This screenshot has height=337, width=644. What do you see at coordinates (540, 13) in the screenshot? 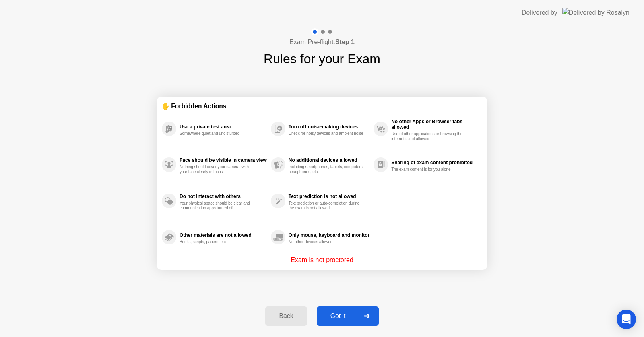
I see `div: Delivered by` at bounding box center [540, 13].